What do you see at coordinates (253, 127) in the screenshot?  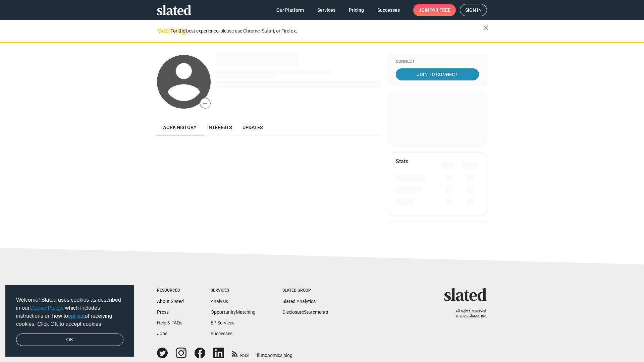 I see `a: Updates` at bounding box center [253, 127].